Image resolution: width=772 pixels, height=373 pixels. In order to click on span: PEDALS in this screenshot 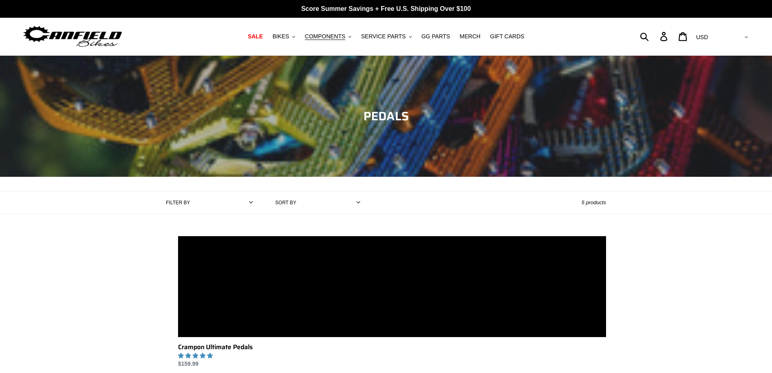, I will do `click(386, 116)`.